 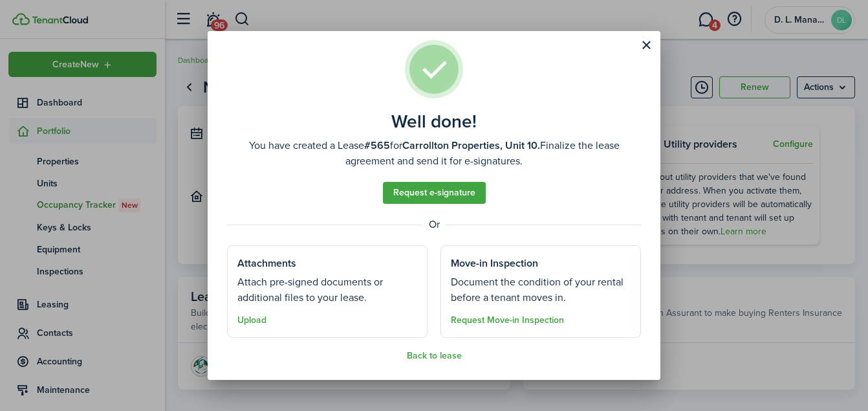 What do you see at coordinates (434, 356) in the screenshot?
I see `button: Back to lease` at bounding box center [434, 356].